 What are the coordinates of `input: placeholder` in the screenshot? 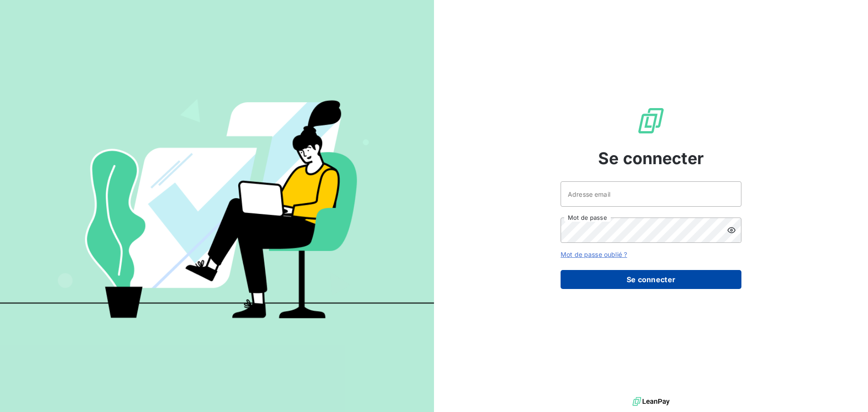 It's located at (651, 194).